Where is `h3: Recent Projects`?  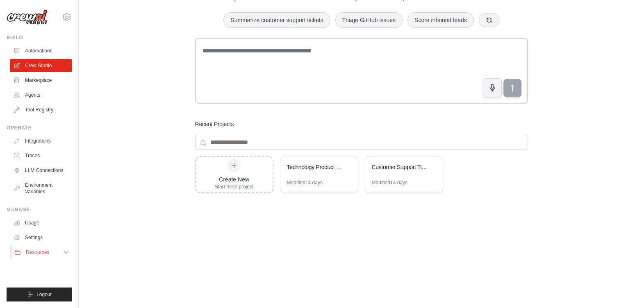
h3: Recent Projects is located at coordinates (215, 124).